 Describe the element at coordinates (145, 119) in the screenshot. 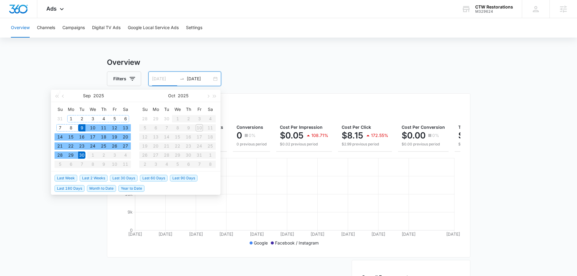

I see `div: 28` at that location.